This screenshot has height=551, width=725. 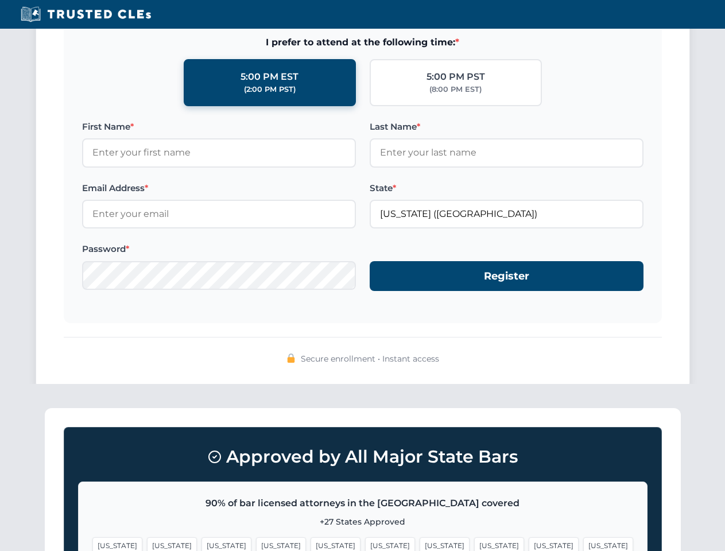 I want to click on label: State, so click(x=506, y=188).